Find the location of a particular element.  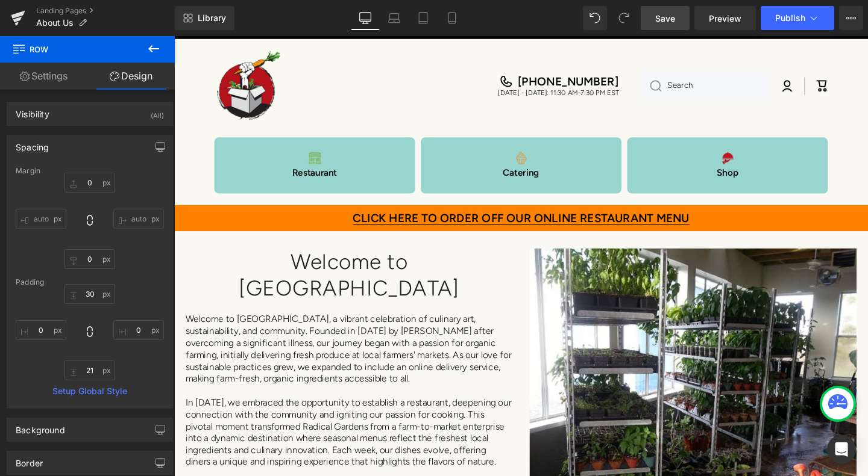

span: Save is located at coordinates (665, 18).